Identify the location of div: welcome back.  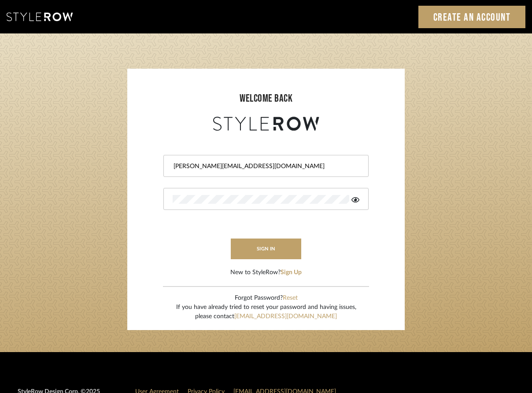
(266, 99).